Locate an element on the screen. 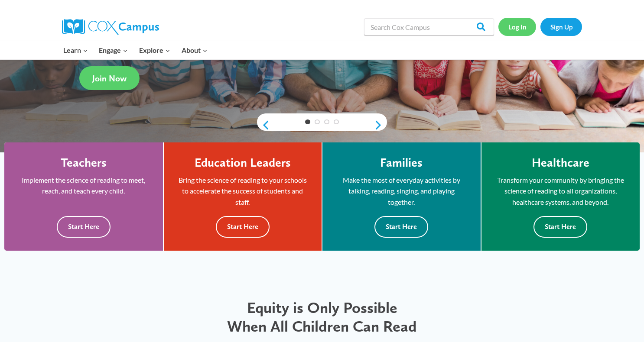 The height and width of the screenshot is (342, 644). a: Education Leaders Bring the science of reading to your schools to accelerate the success of stude... is located at coordinates (243, 196).